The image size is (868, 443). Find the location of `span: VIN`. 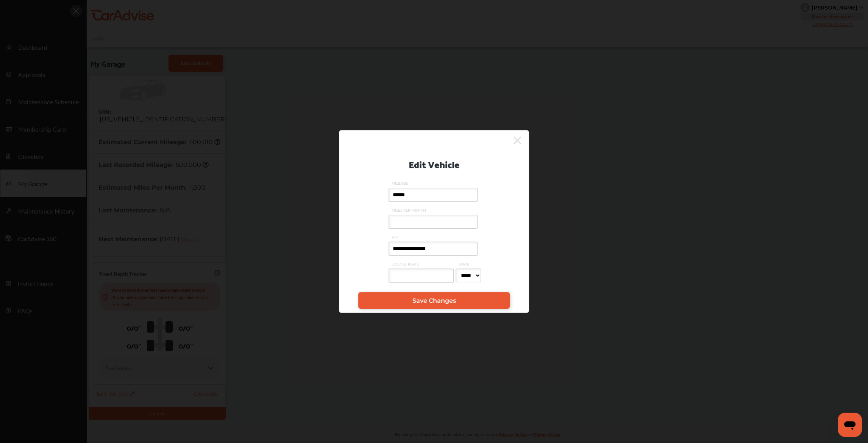

span: VIN is located at coordinates (434, 237).